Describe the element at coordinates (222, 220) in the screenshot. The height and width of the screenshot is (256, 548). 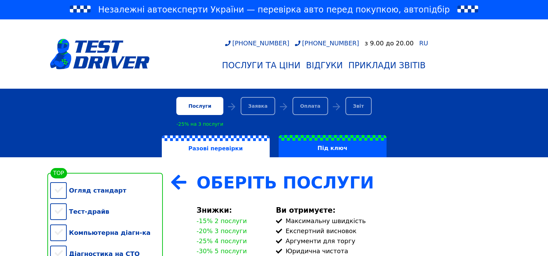
I see `div: -15% 2 послуги` at that location.